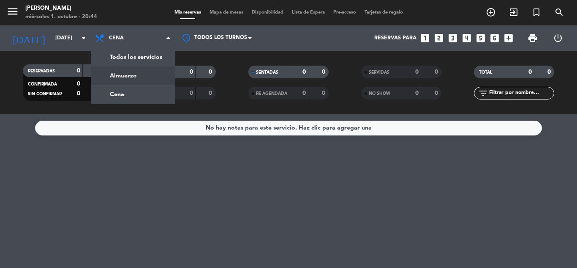  What do you see at coordinates (486, 72) in the screenshot?
I see `span: TOTAL` at bounding box center [486, 72].